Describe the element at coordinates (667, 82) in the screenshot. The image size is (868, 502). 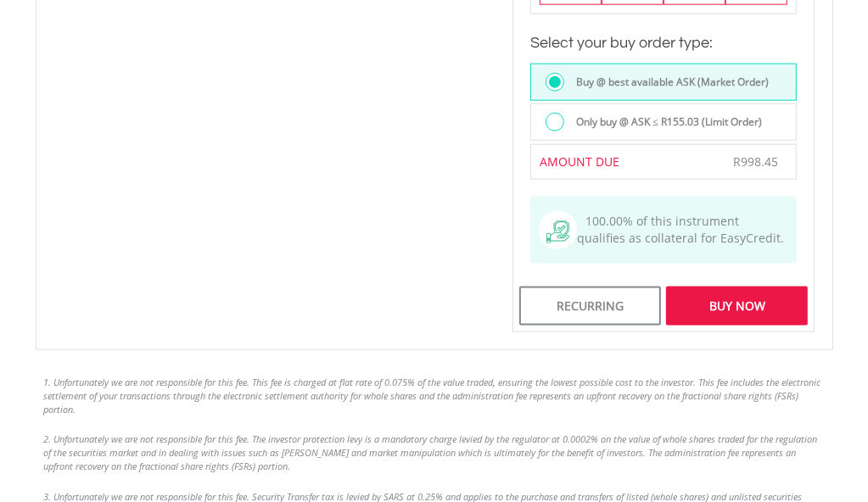
I see `label: Buy @ best available ASK (Market Order)` at that location.